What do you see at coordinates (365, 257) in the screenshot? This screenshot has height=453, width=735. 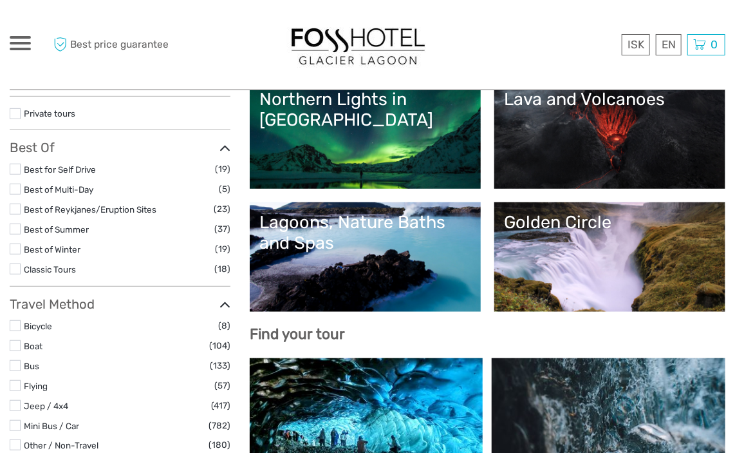 I see `a: Lagoons, Nature Baths and Spas` at bounding box center [365, 257].